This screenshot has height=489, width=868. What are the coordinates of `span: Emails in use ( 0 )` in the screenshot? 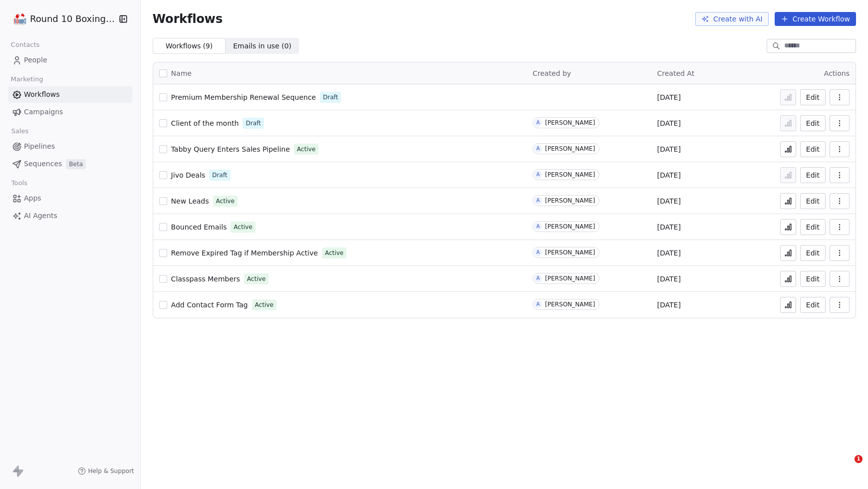 It's located at (262, 46).